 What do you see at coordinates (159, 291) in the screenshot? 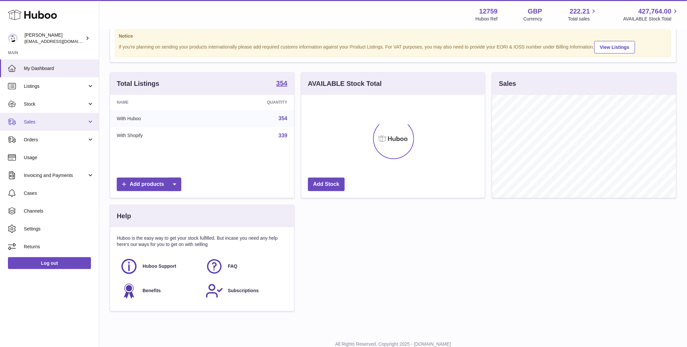
I see `a: Benefits` at bounding box center [159, 291].